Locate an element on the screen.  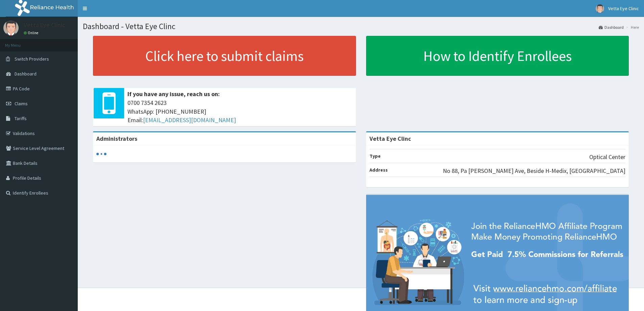
a: How to Identify Enrollees is located at coordinates (497, 56).